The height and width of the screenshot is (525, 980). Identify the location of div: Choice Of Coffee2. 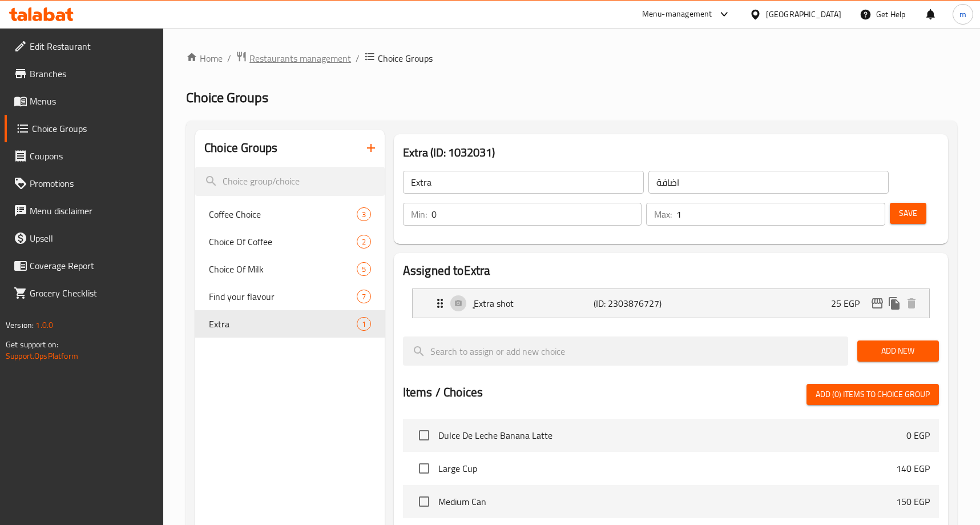
(290, 241).